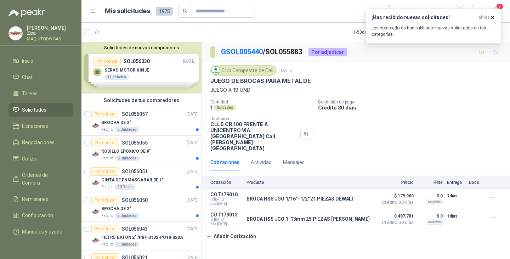 Image resolution: width=510 pixels, height=259 pixels. What do you see at coordinates (242, 52) in the screenshot?
I see `a: GSOL005440` at bounding box center [242, 52].